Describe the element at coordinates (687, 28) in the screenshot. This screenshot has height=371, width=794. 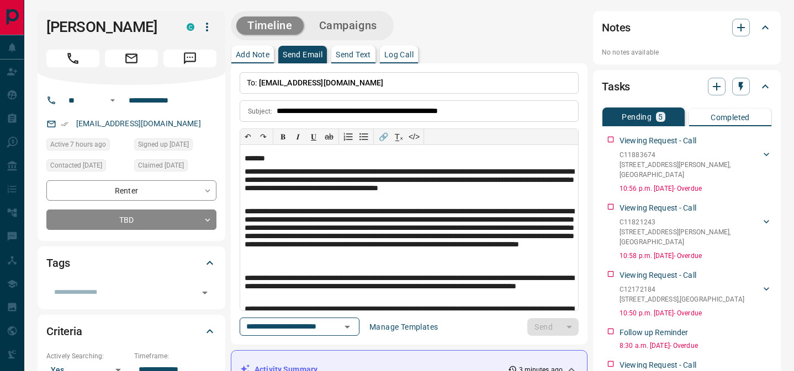
I see `div: Notes` at that location.